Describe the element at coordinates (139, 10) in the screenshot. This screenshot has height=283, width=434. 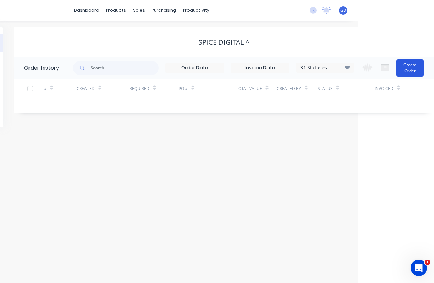
I see `div: sales` at that location.